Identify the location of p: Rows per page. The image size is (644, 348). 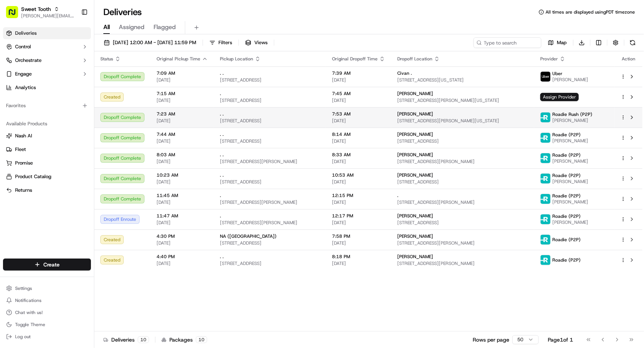
(491, 340).